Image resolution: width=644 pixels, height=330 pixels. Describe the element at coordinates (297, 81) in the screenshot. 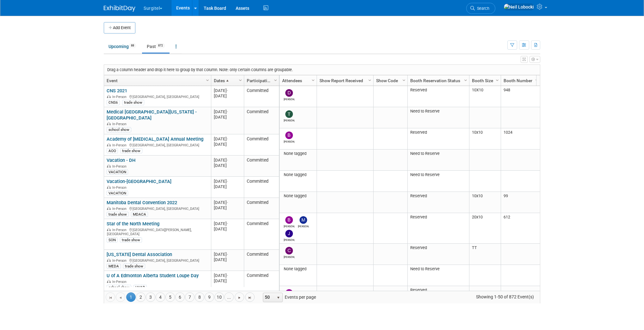

I see `a: Attendees` at that location.